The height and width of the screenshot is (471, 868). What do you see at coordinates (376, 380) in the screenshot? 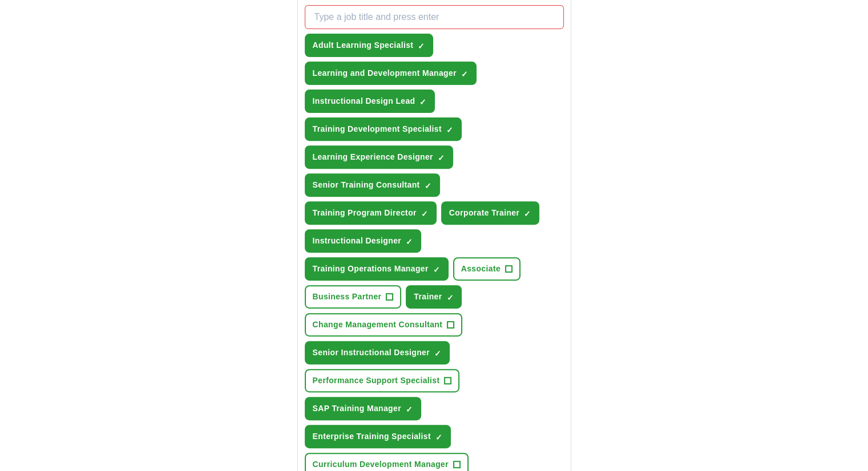
I see `span: Performance Support Specialist` at bounding box center [376, 380].